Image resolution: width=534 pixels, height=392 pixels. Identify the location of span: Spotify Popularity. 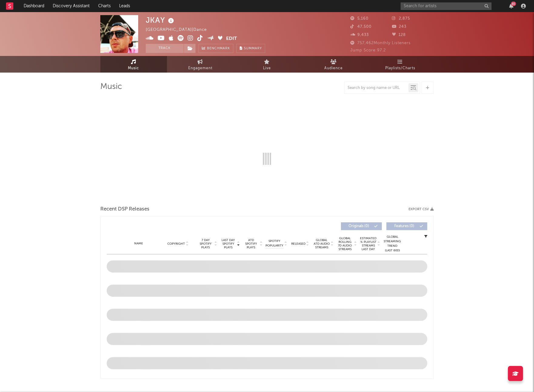
(274, 244).